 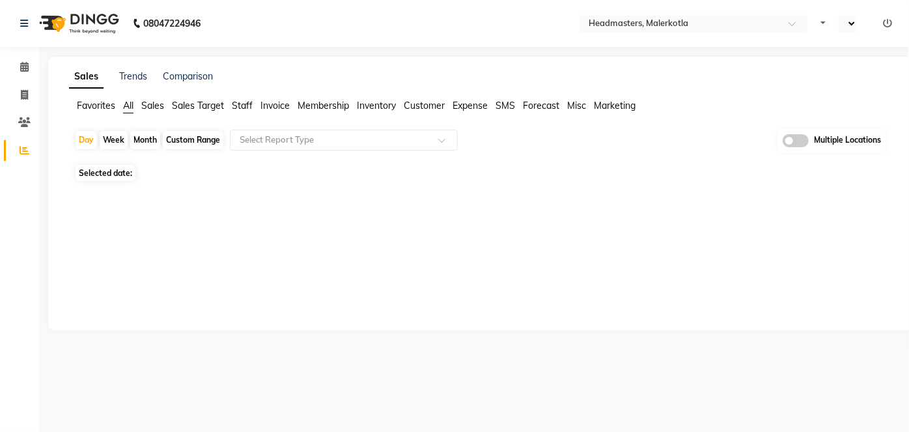 I want to click on span: Expense, so click(x=470, y=105).